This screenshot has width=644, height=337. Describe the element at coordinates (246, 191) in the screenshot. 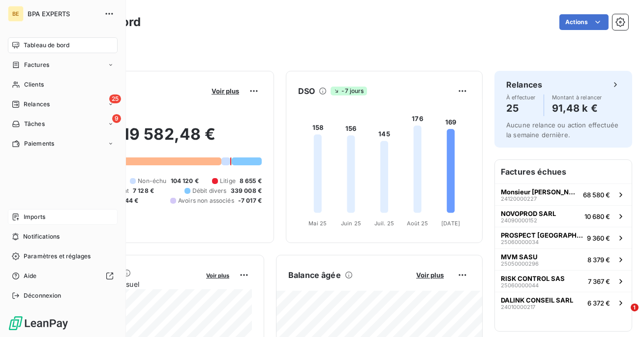

I see `span: 339 008 €` at that location.